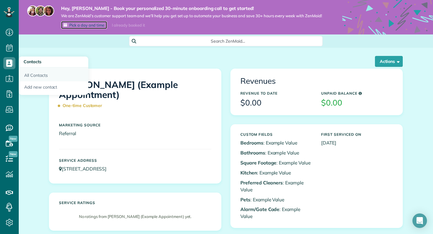 This screenshot has width=433, height=234. What do you see at coordinates (54, 74) in the screenshot?
I see `a: All Contacts` at bounding box center [54, 74].